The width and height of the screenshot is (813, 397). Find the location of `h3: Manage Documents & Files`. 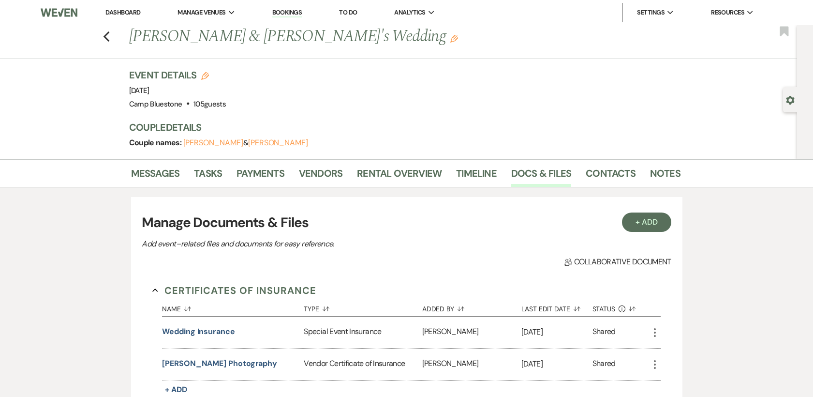

h3: Manage Documents & Files is located at coordinates (406, 223).